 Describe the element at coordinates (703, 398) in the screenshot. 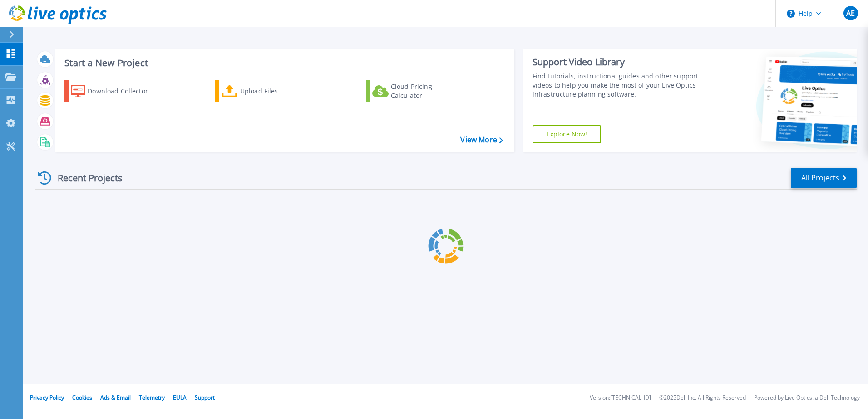

I see `li: © 2025 Dell Inc. All Rights Reserved` at that location.